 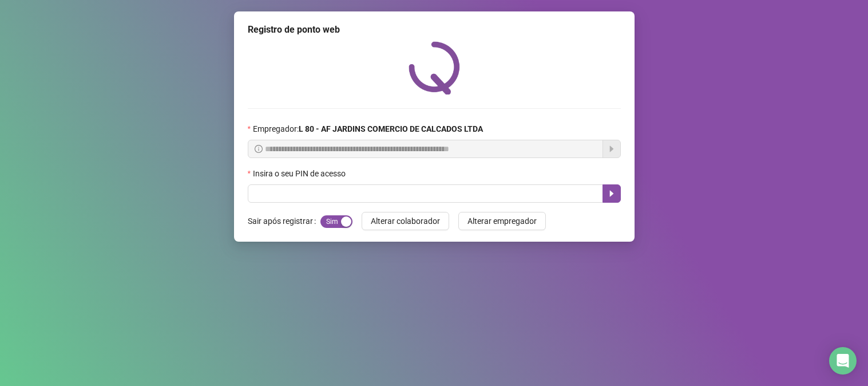 I want to click on label: Insira o seu PIN de acesso, so click(x=300, y=173).